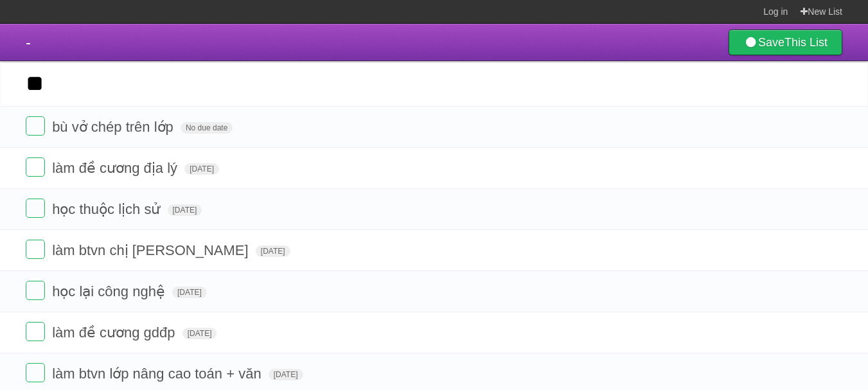 This screenshot has width=868, height=390. Describe the element at coordinates (158, 373) in the screenshot. I see `span: làm btvn lớp nâng cao toán + văn` at that location.